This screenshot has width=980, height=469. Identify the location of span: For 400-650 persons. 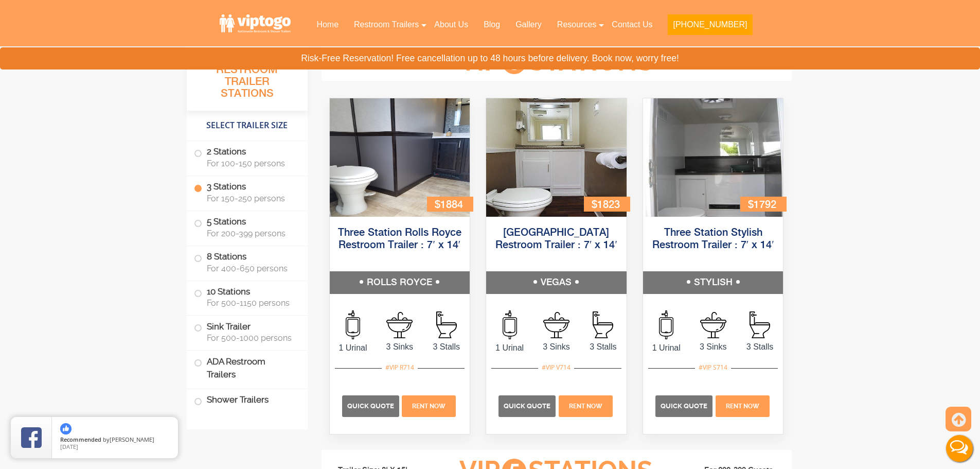
(251, 268).